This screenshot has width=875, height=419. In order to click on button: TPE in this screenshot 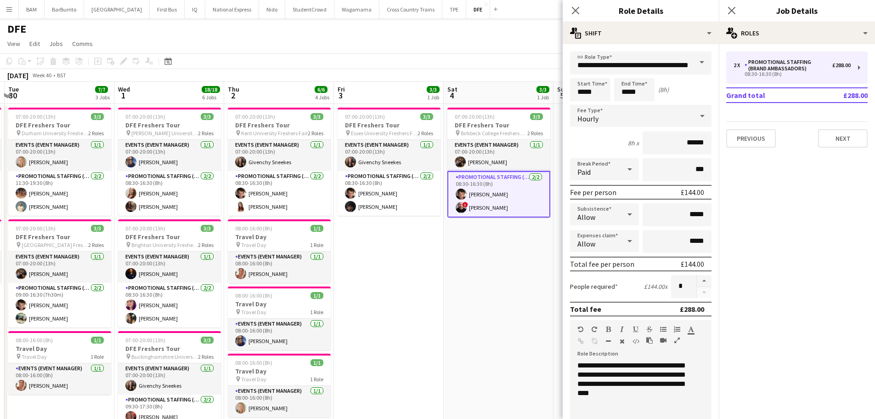, I will do `click(454, 9)`.